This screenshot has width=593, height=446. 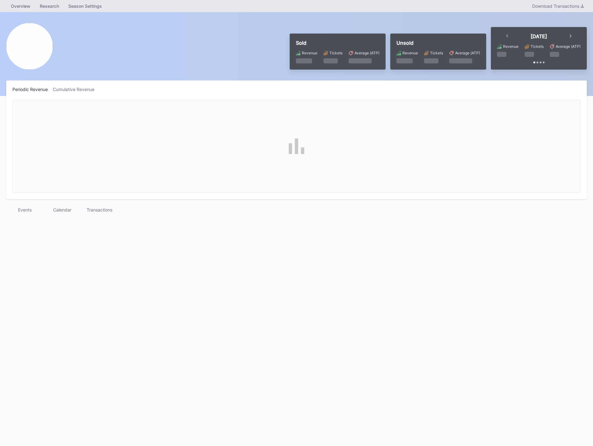 I want to click on div: Periodic Revenue, so click(x=33, y=89).